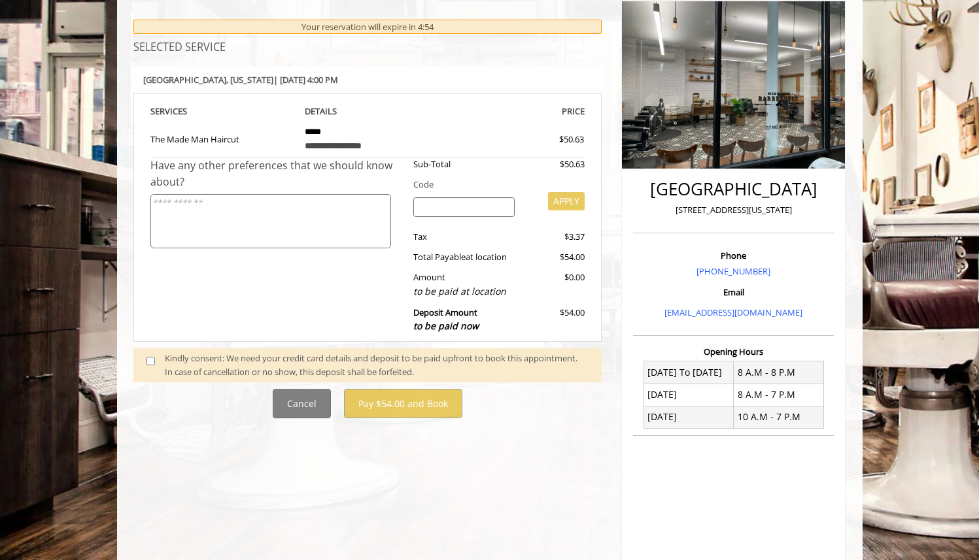  I want to click on th: PRICE, so click(512, 111).